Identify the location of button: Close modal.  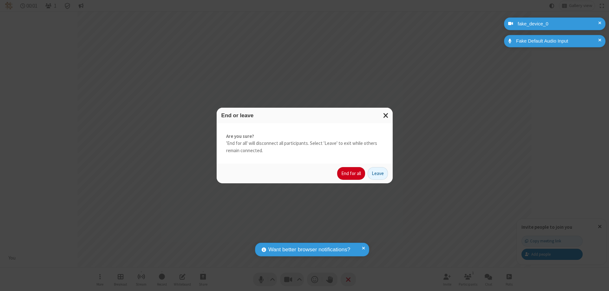
(386, 115).